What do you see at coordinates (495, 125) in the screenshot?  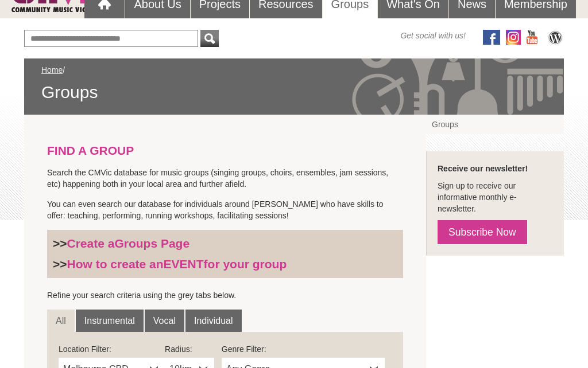 I see `a: Groups` at bounding box center [495, 125].